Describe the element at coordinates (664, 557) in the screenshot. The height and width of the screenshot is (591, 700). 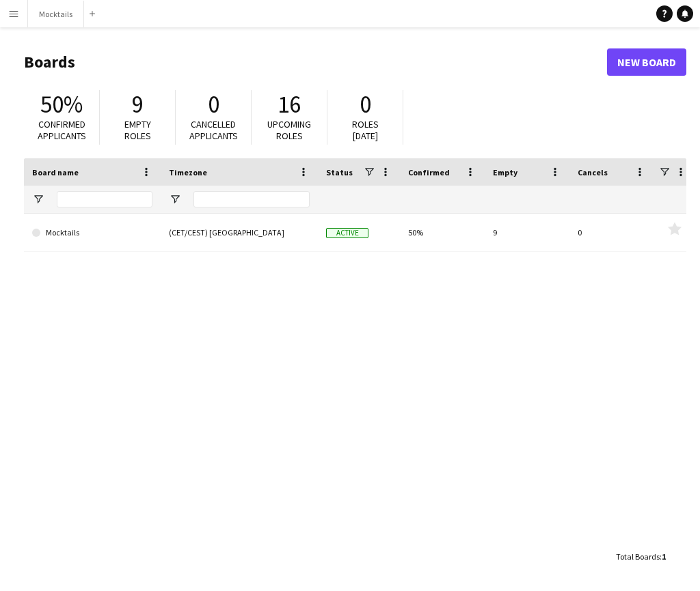
I see `span: 1` at that location.